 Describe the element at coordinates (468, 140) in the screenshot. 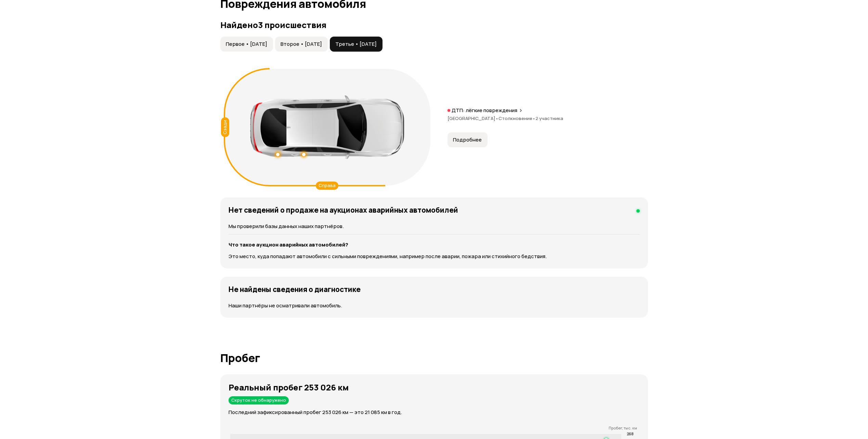

I see `span: Подробнее` at that location.